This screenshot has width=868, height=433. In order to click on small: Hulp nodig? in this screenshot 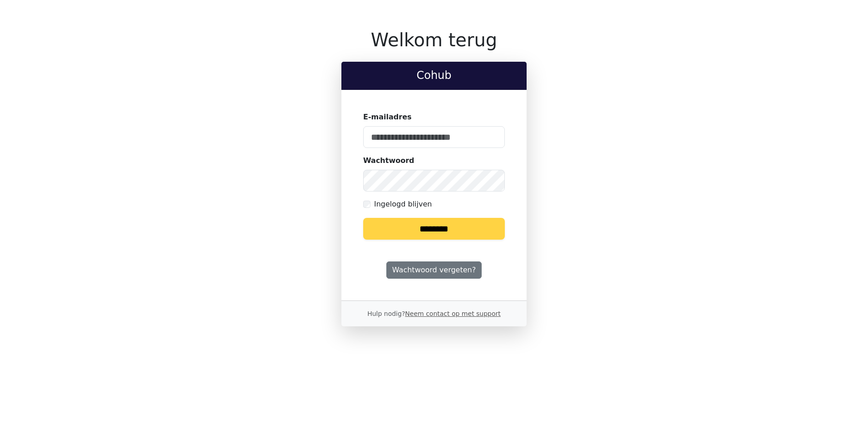, I will do `click(434, 313)`.